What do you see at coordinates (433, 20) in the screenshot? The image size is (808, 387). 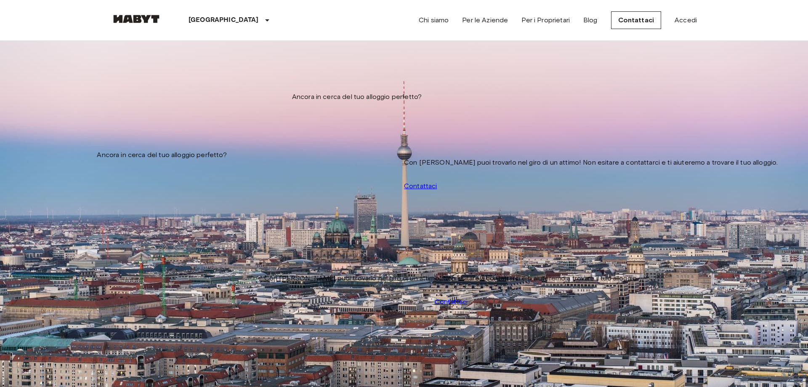 I see `a: Chi siamo` at bounding box center [433, 20].